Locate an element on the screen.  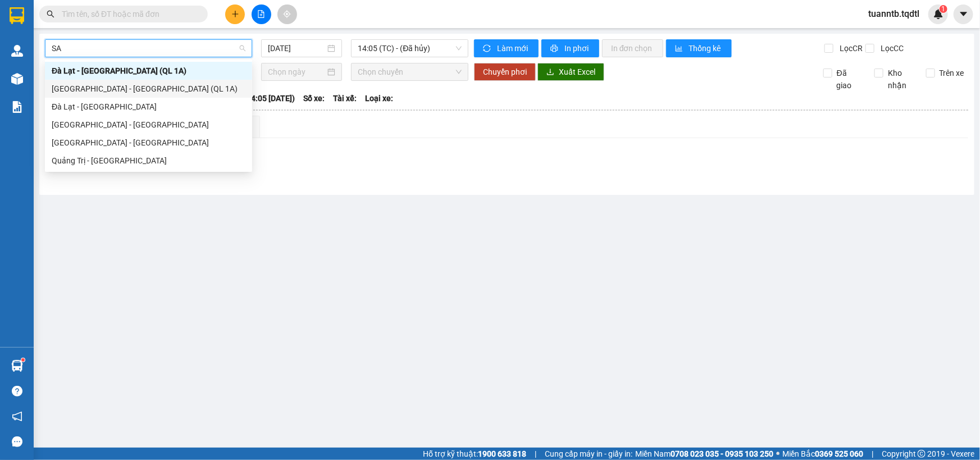
span: question-circle is located at coordinates (17, 391).